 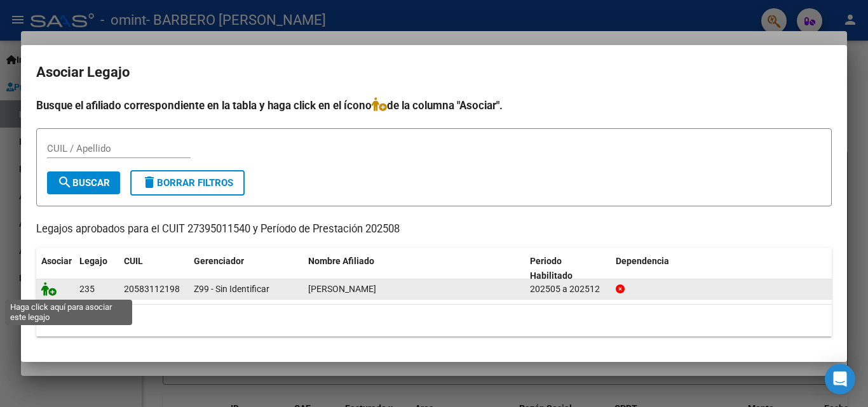 I want to click on datatable-header-cell: Nombre Afiliado, so click(x=414, y=269).